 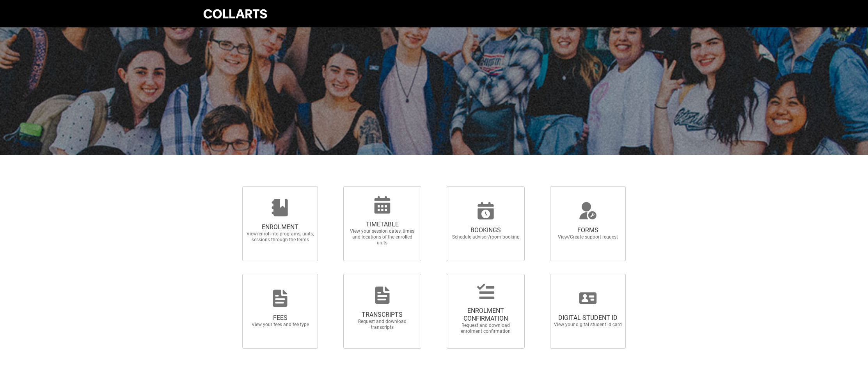 I want to click on span: BOOKINGS, so click(x=486, y=230).